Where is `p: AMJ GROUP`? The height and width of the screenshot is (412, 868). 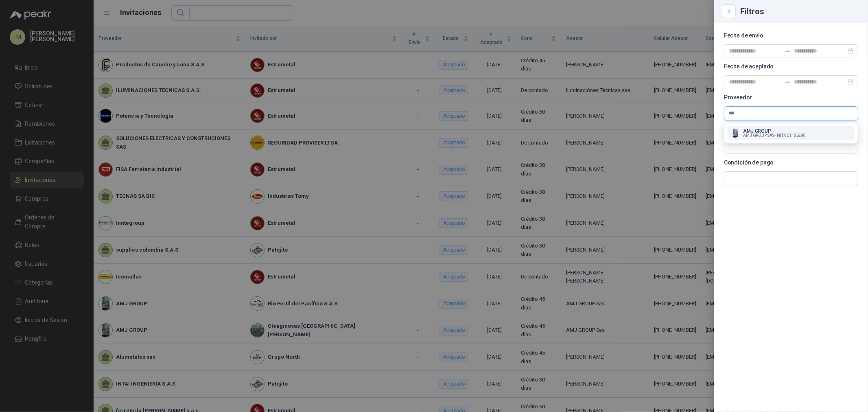
p: AMJ GROUP is located at coordinates (775, 131).